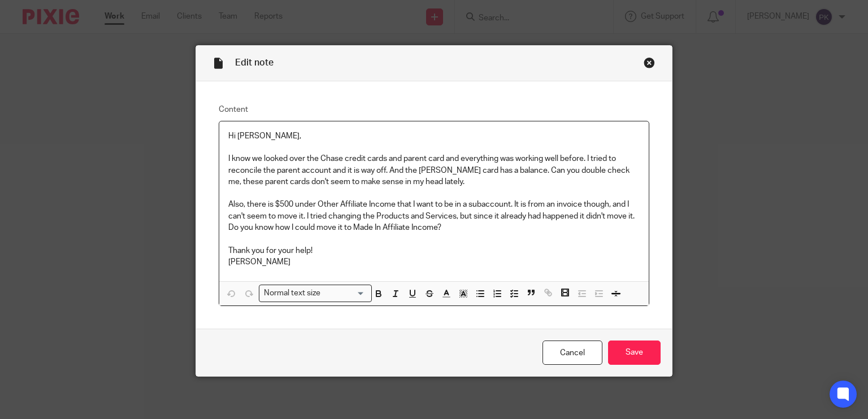 This screenshot has width=868, height=419. I want to click on p: Also, there is $500 under Other Affiliate Income that I want to be in a subaccount. It is from an..., so click(434, 216).